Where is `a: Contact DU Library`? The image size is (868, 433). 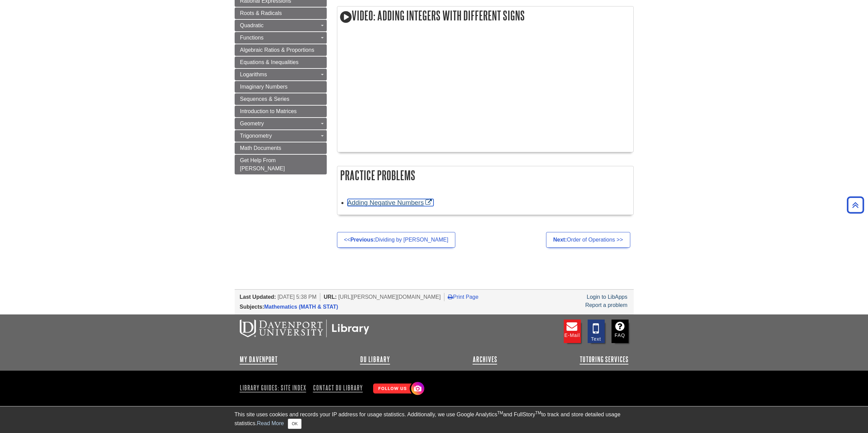
a: Contact DU Library is located at coordinates (338, 388).